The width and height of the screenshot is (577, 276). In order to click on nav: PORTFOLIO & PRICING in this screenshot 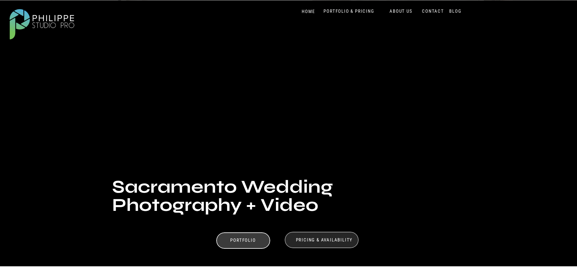, I will do `click(349, 11)`.